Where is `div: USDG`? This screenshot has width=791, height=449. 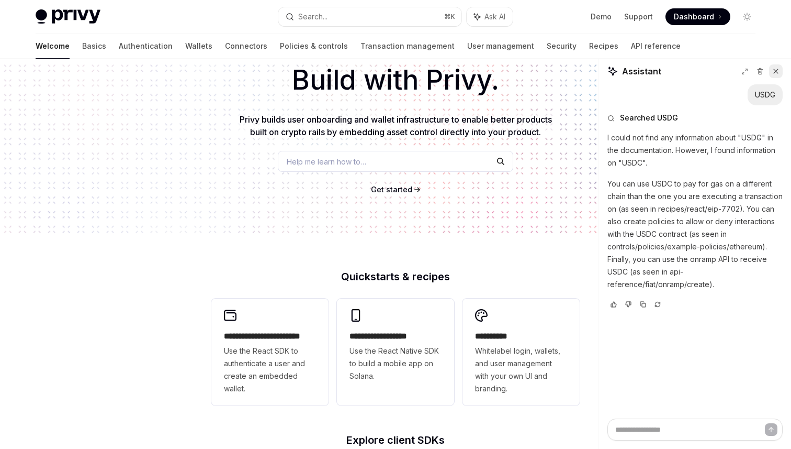 div: USDG is located at coordinates (765, 95).